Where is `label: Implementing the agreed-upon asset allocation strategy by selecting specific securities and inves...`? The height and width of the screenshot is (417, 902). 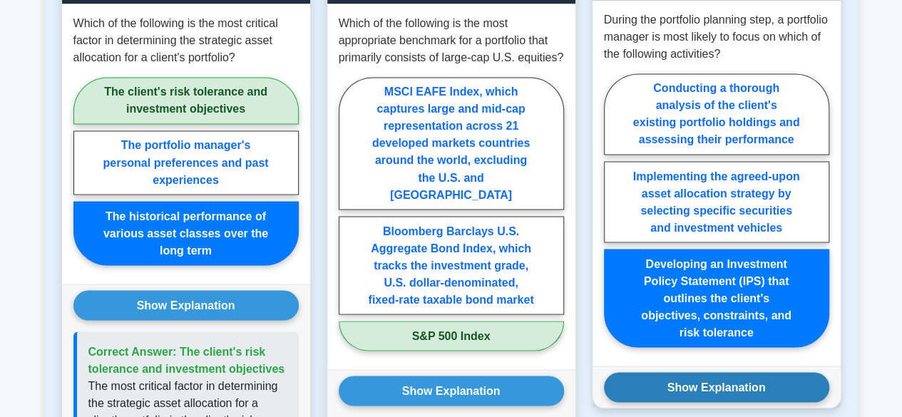
label: Implementing the agreed-upon asset allocation strategy by selecting specific securities and inves... is located at coordinates (716, 202).